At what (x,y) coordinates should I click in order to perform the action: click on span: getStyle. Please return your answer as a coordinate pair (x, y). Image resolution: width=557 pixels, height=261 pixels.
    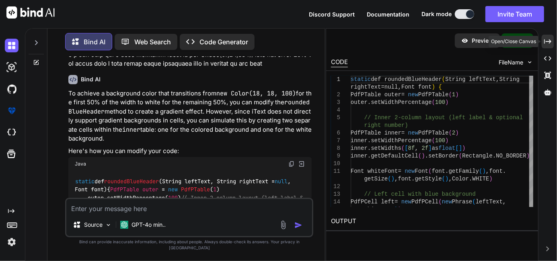
    Looking at the image, I should click on (428, 179).